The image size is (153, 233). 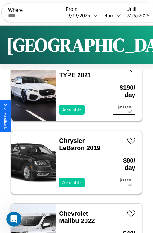 I want to click on h3: $ 80 / day, so click(x=124, y=164).